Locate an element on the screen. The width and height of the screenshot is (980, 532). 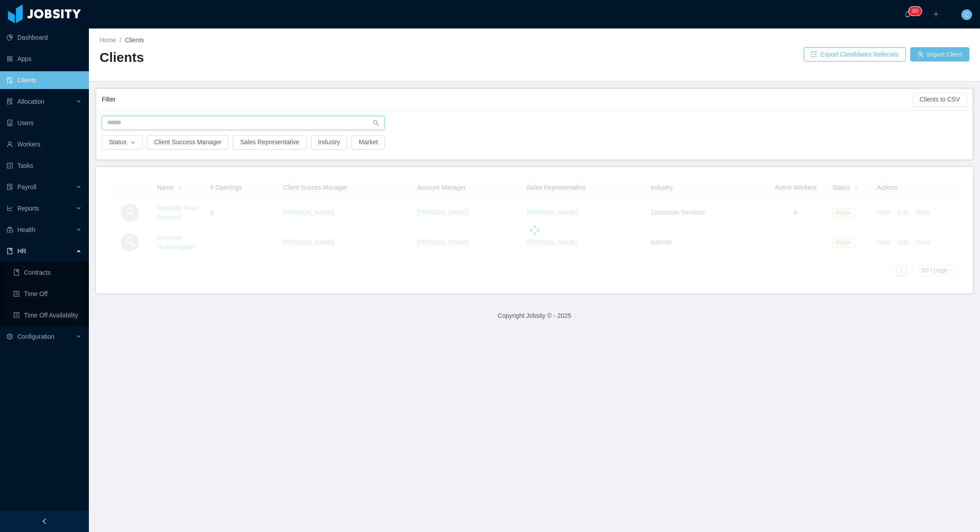
button: Statusicon: down is located at coordinates (122, 142).